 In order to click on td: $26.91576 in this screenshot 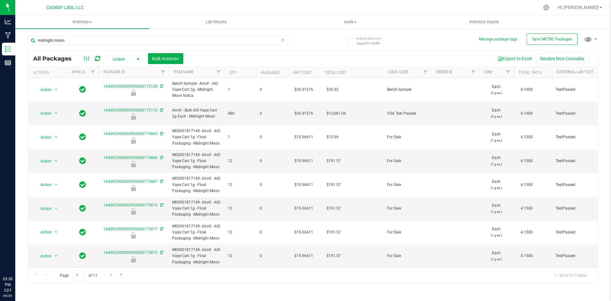, I will do `click(304, 114)`.